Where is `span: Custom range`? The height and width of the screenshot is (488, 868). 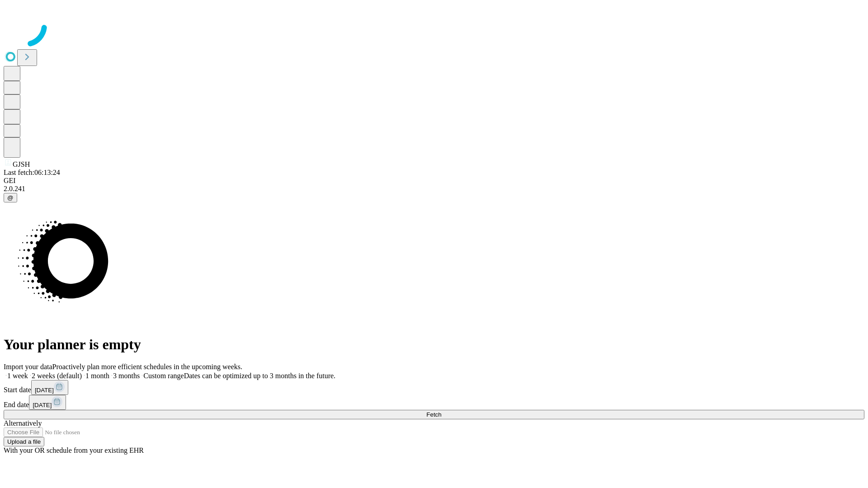 span: Custom range is located at coordinates (163, 376).